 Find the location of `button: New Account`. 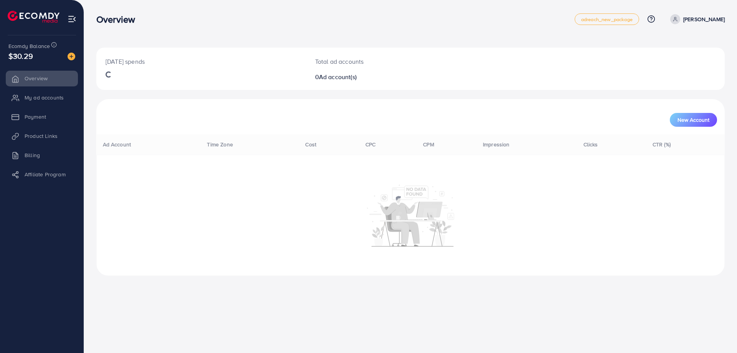

button: New Account is located at coordinates (694, 120).